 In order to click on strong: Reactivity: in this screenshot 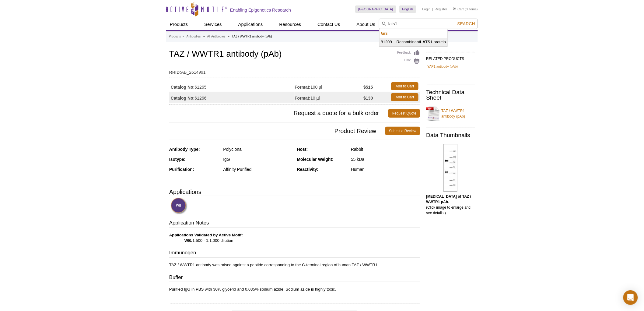, I will do `click(308, 169)`.